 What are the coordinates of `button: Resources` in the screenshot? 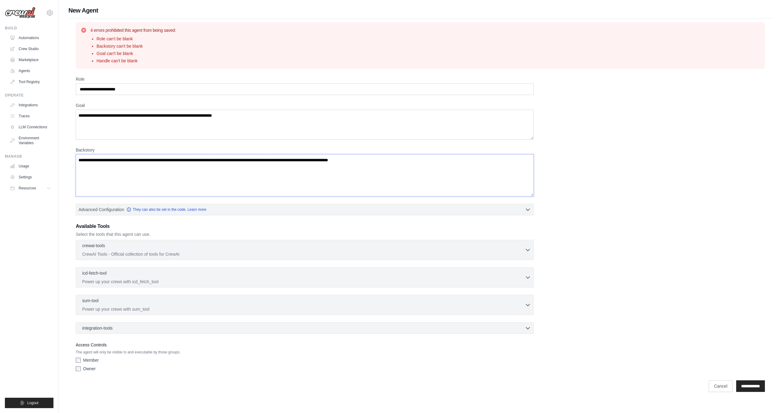 It's located at (30, 188).